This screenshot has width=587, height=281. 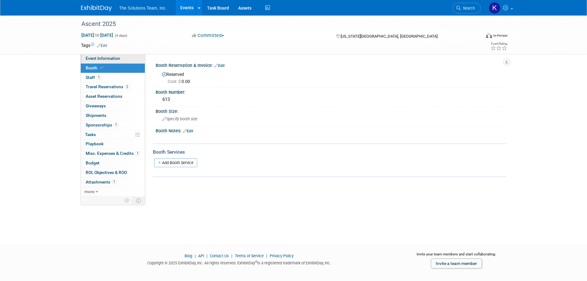 I want to click on div: Invite your team members and start collaborating:, so click(x=457, y=256).